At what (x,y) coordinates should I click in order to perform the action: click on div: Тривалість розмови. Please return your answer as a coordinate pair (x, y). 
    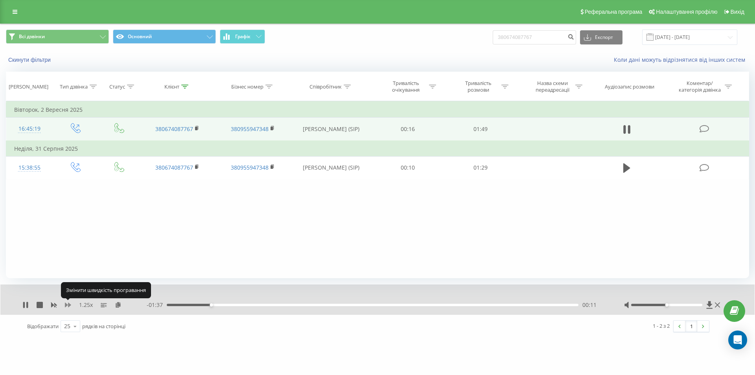
    Looking at the image, I should click on (478, 87).